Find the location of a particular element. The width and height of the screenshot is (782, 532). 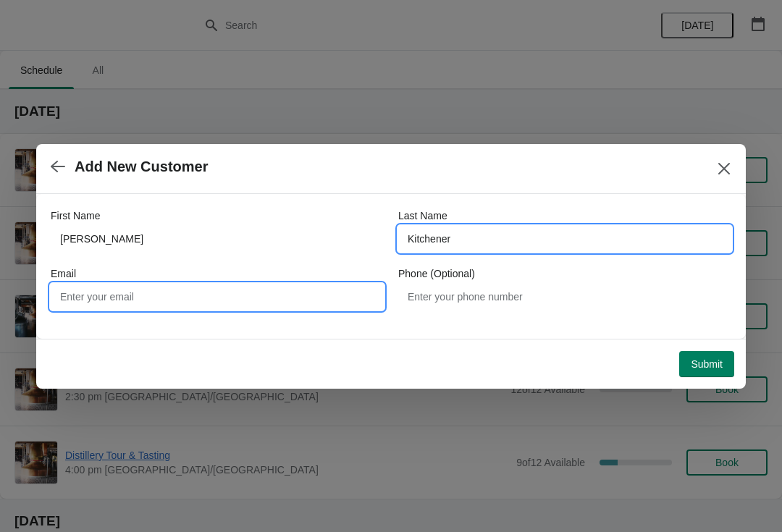

input: Smith is located at coordinates (565, 239).